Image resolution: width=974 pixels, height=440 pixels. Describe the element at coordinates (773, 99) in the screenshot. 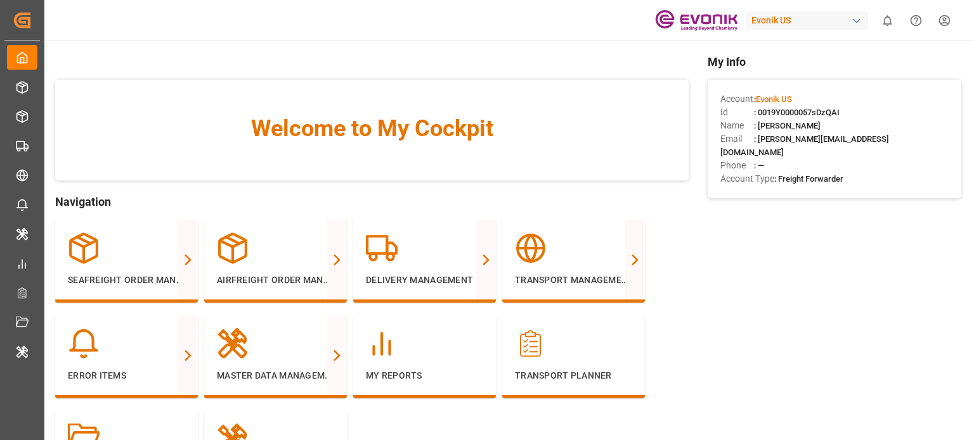

I see `span: Evonik US` at that location.